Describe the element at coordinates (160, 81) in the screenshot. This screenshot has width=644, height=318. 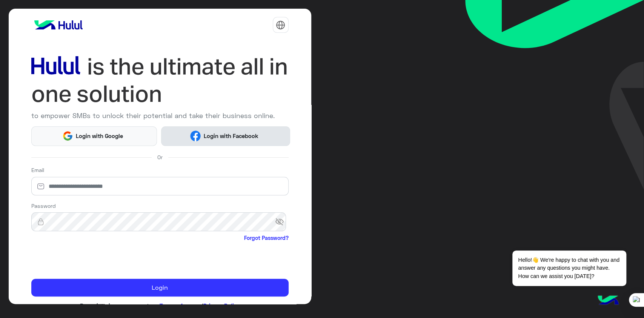
I see `img: hululLoginTitle_EN.svg` at that location.